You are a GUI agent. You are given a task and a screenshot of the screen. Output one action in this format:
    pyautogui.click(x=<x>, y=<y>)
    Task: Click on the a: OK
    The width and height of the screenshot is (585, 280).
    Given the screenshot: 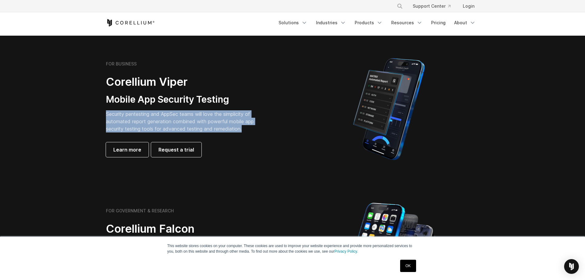 What is the action you would take?
    pyautogui.click(x=408, y=266)
    